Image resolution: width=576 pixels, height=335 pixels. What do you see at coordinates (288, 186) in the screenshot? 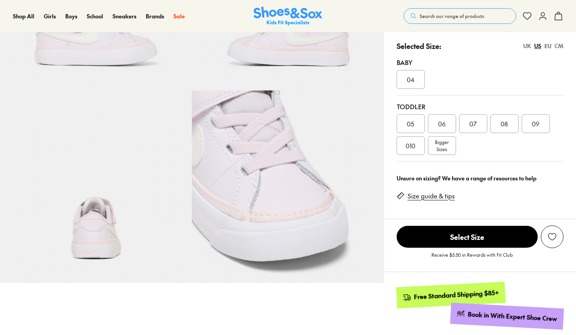
I see `img: 7-567598_1` at bounding box center [288, 186].